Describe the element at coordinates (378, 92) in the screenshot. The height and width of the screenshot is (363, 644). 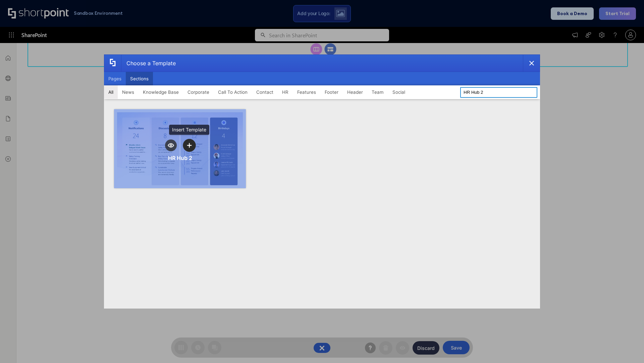
I see `button: Team` at that location.